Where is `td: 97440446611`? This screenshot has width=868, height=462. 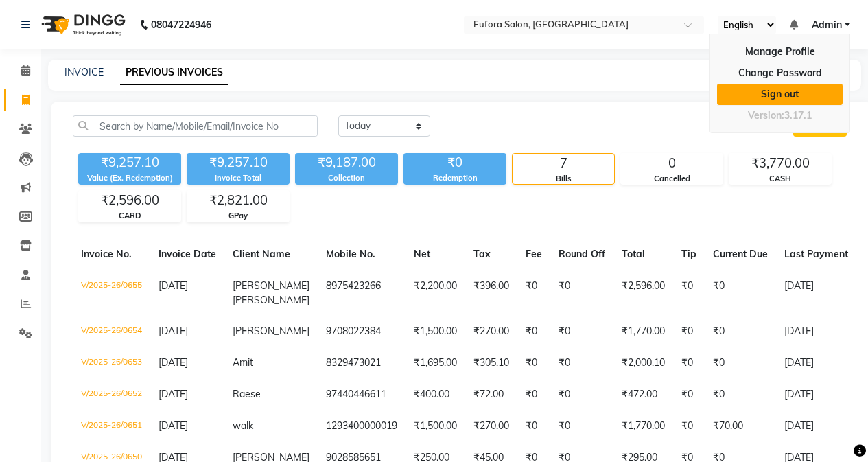 td: 97440446611 is located at coordinates (362, 394).